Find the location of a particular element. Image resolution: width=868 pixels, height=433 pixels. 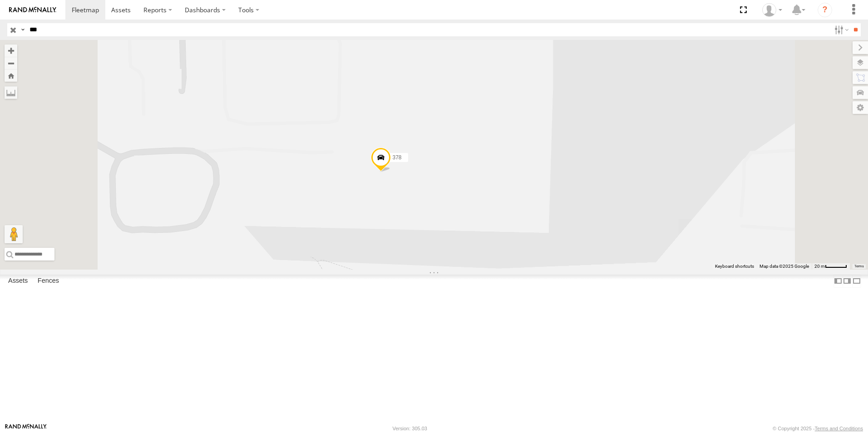

label: Dock Summary Table to the Left is located at coordinates (837, 281).